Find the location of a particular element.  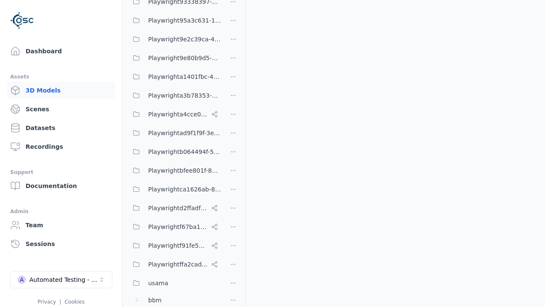

div: Admin is located at coordinates (61, 211).